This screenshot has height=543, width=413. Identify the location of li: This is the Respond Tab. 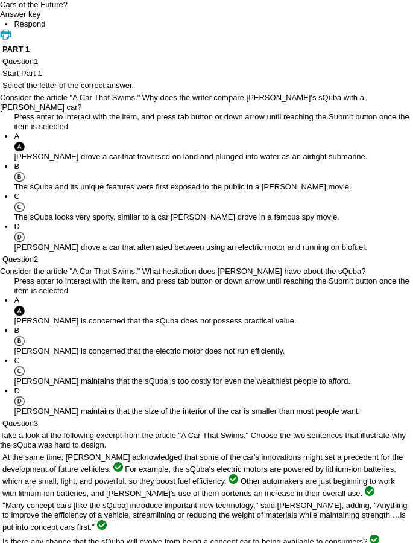
(214, 24).